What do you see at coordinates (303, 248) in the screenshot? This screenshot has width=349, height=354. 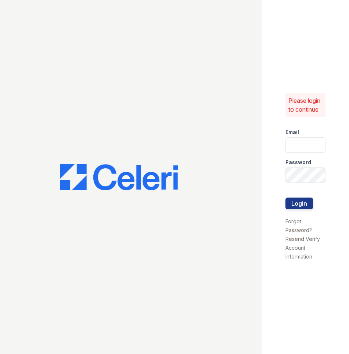 I see `a: Resend Verify Account Information` at bounding box center [303, 248].